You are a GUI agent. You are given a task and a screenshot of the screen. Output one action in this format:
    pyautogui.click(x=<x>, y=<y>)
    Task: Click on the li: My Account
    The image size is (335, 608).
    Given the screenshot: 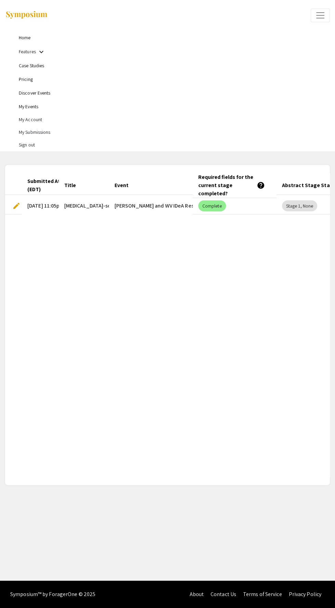 What is the action you would take?
    pyautogui.click(x=174, y=120)
    